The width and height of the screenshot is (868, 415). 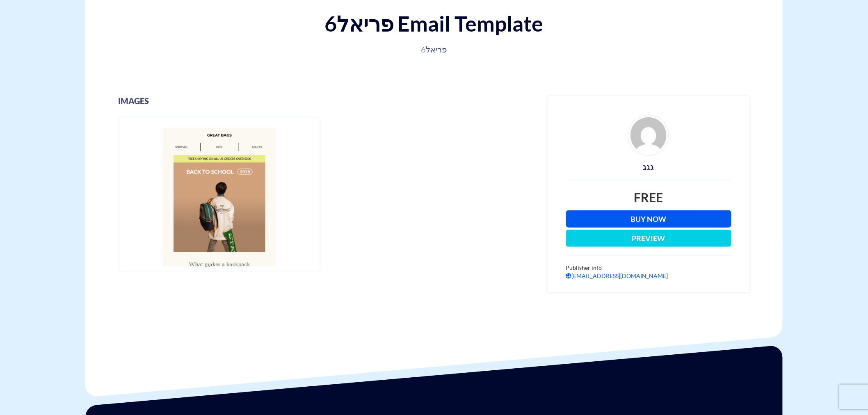 I want to click on span: Publisher info, so click(x=584, y=267).